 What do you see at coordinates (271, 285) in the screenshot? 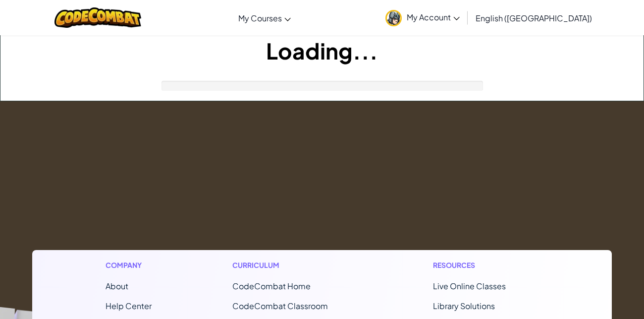
I see `span: CodeCombat Home` at bounding box center [271, 285].